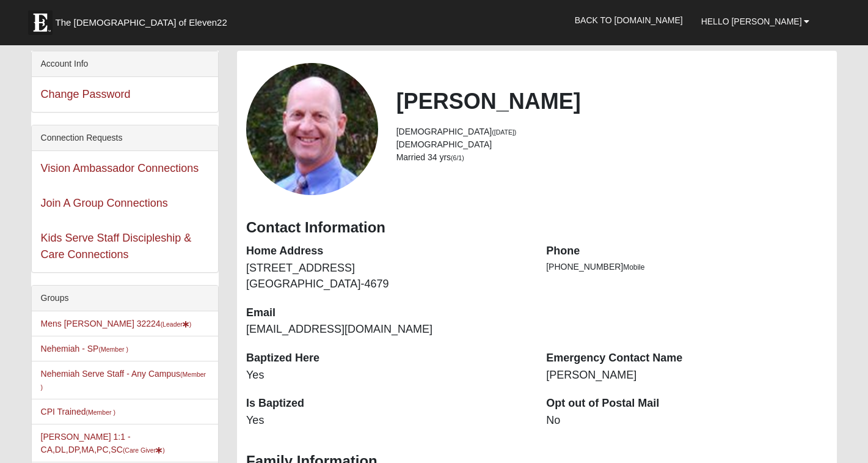  I want to click on dd: No, so click(686, 420).